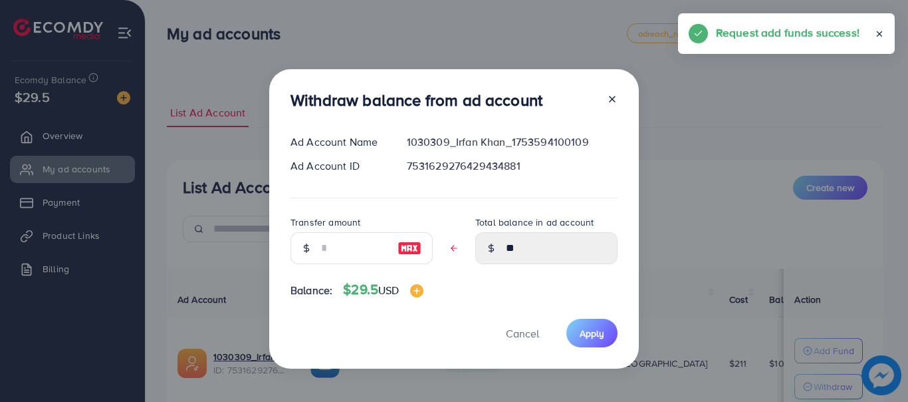  What do you see at coordinates (416, 100) in the screenshot?
I see `h3: Withdraw balance from ad account` at bounding box center [416, 100].